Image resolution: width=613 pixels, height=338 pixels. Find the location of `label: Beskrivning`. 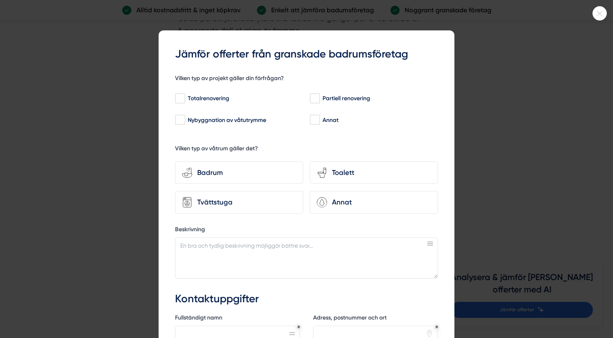

label: Beskrivning is located at coordinates (307, 231).